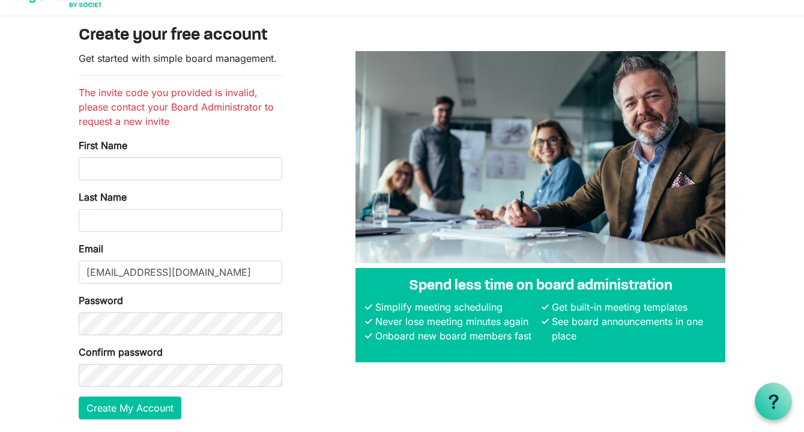  Describe the element at coordinates (456, 321) in the screenshot. I see `li: Never lose meeting minutes again` at that location.